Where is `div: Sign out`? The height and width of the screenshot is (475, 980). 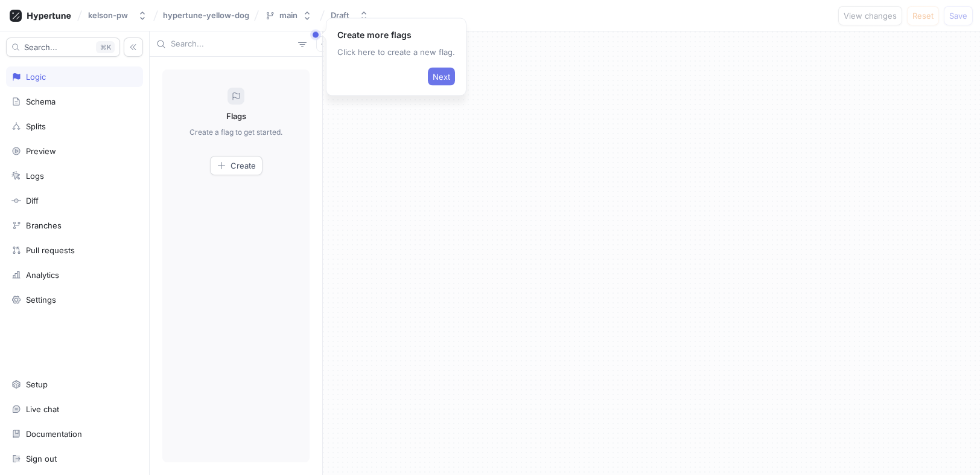
div: Sign out is located at coordinates (41, 458).